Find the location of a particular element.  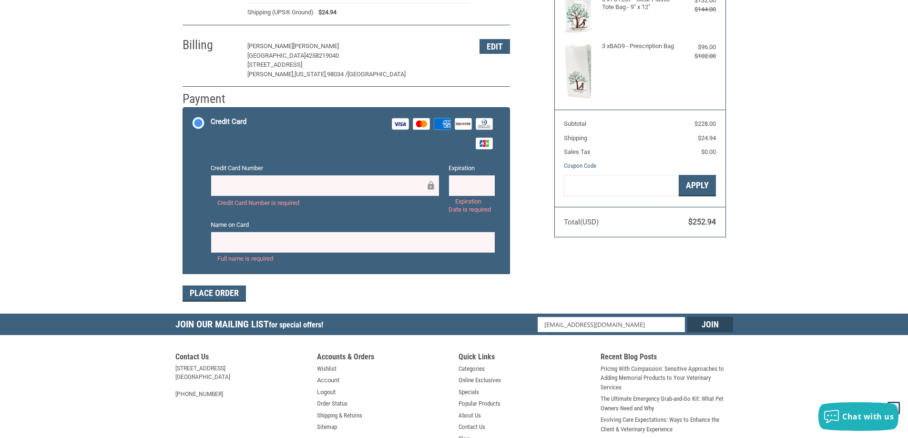

div: Credit Card is located at coordinates (228, 122).